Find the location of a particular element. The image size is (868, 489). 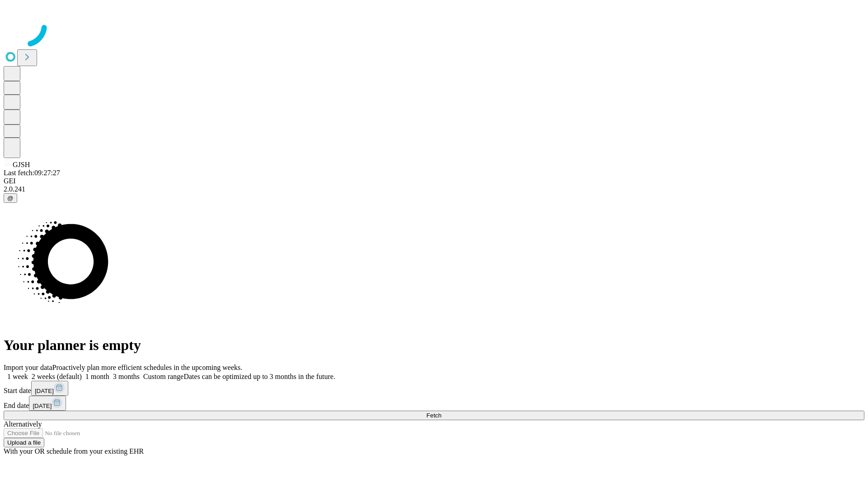

span: Dates can be optimized up to 3 months in the future. is located at coordinates (259, 376).